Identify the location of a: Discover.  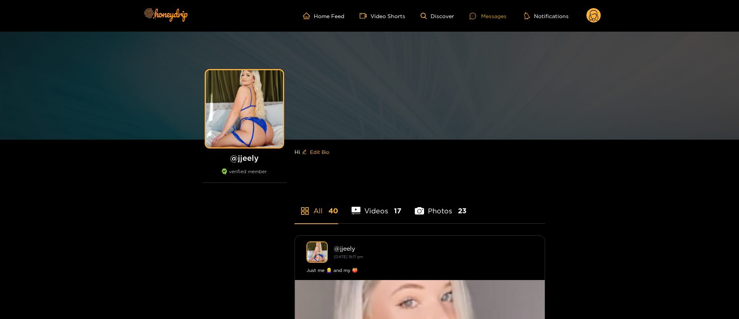
(437, 16).